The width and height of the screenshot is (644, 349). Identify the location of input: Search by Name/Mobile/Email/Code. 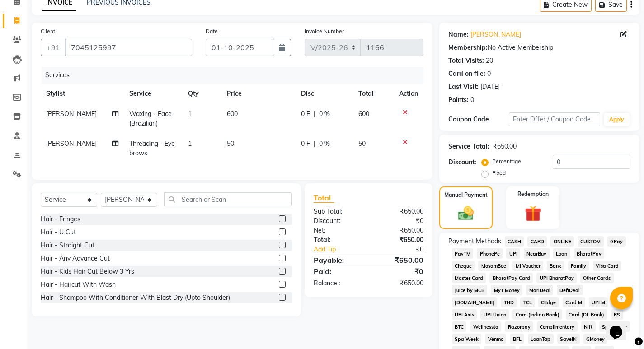
(128, 48).